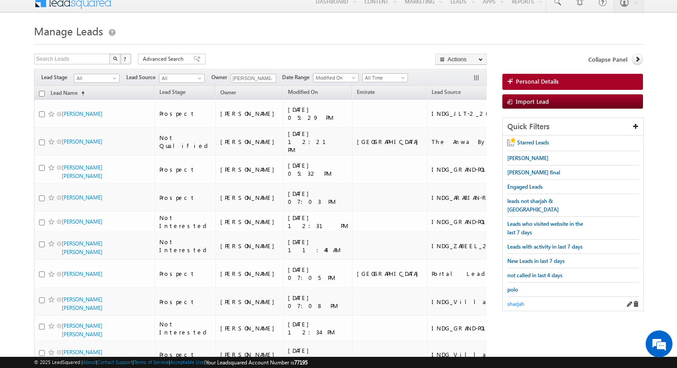  I want to click on span: Manage Leads, so click(68, 31).